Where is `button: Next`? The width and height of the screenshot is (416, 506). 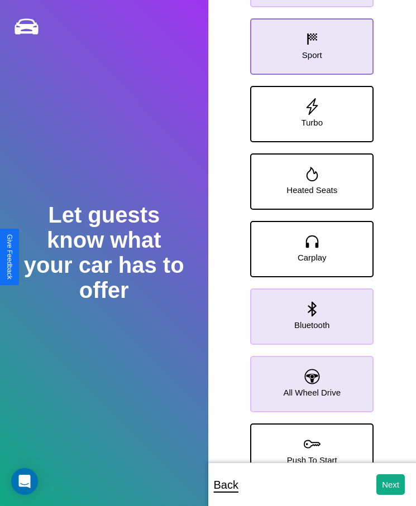 button: Next is located at coordinates (390, 484).